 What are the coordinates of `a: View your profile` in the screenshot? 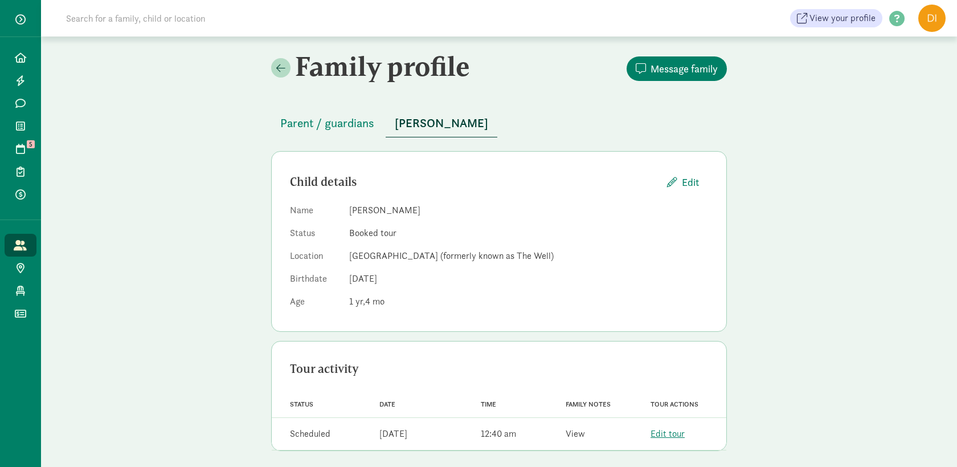 It's located at (836, 18).